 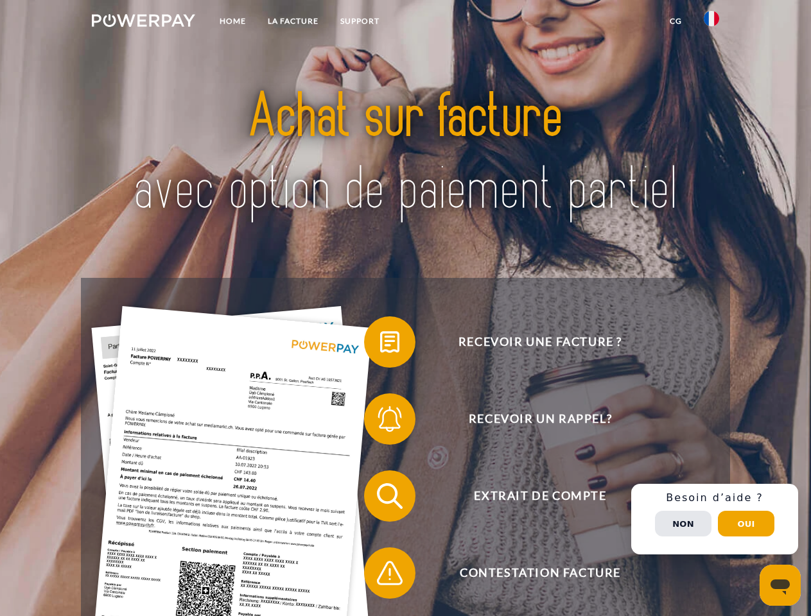 I want to click on span: Extrait de compte, so click(x=540, y=496).